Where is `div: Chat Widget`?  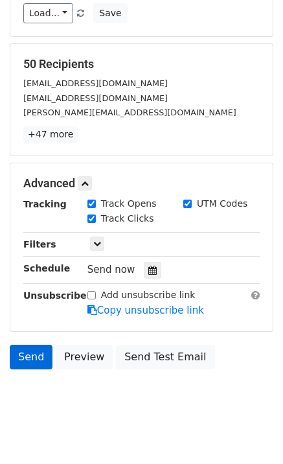
div: Chat Widget is located at coordinates (251, 433).